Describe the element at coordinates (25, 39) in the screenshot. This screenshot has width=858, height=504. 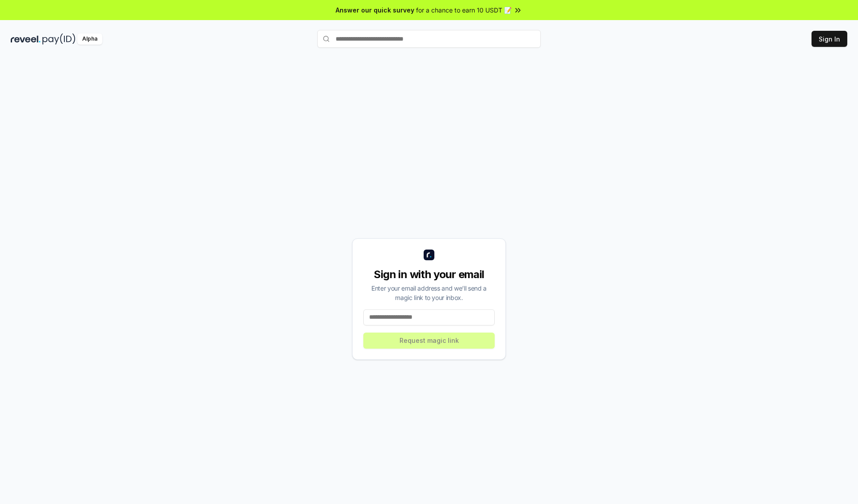
I see `img: reveel_dark` at that location.